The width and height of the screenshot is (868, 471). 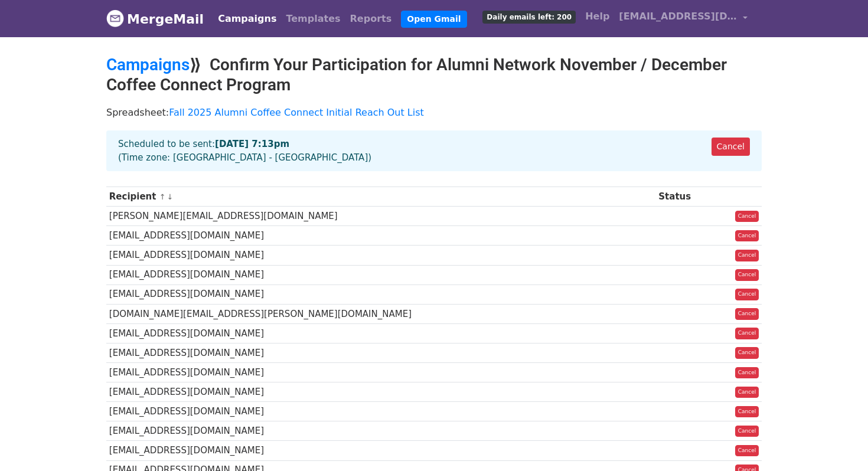 I want to click on a: Fall 2025 Alumni Coffee Connect Initial Reach Out List, so click(x=297, y=112).